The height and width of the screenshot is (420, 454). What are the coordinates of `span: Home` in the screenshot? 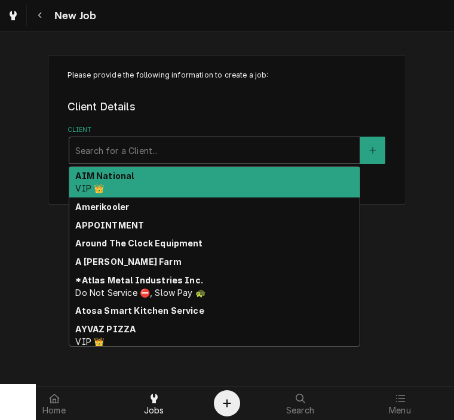 It's located at (54, 411).